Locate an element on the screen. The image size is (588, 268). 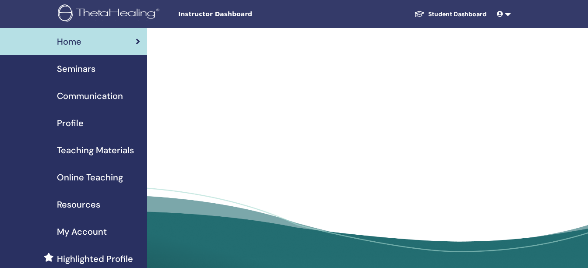
span: Seminars is located at coordinates (76, 69).